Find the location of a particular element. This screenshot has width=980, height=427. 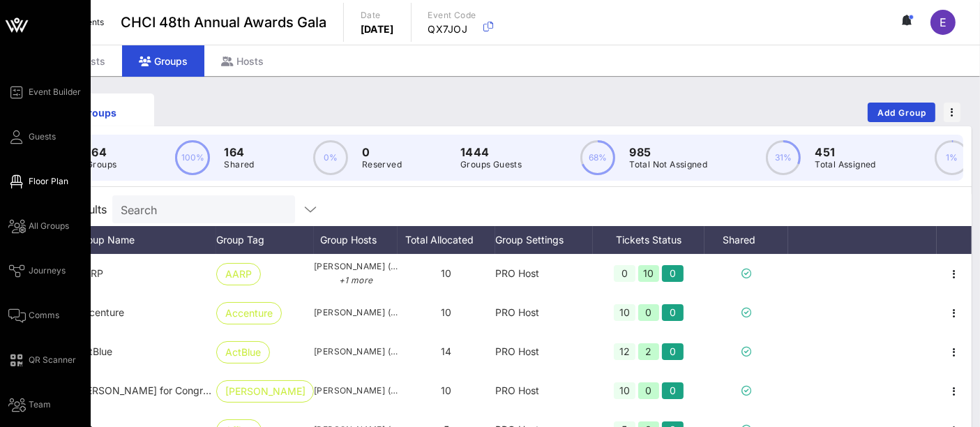

p: Event Code is located at coordinates (452, 15).